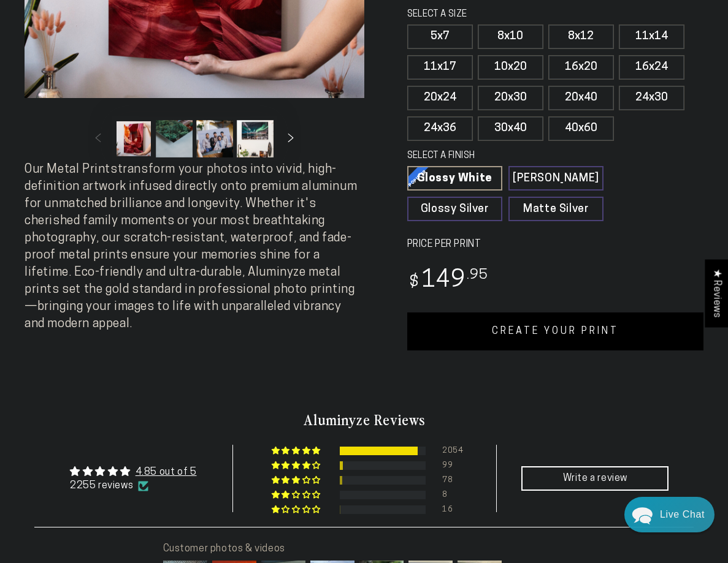 The height and width of the screenshot is (563, 728). I want to click on button: Slide left, so click(98, 139).